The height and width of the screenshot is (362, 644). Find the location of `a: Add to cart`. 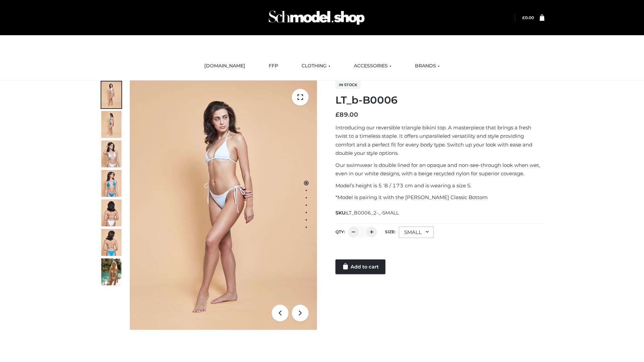

a: Add to cart is located at coordinates (361, 267).